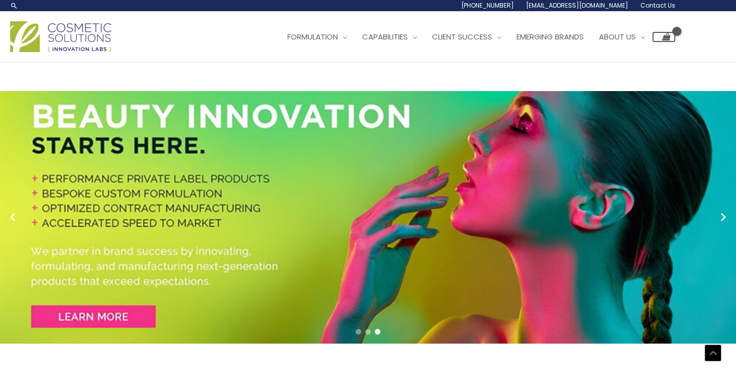 This screenshot has width=736, height=376. What do you see at coordinates (617, 36) in the screenshot?
I see `span: About Us` at bounding box center [617, 36].